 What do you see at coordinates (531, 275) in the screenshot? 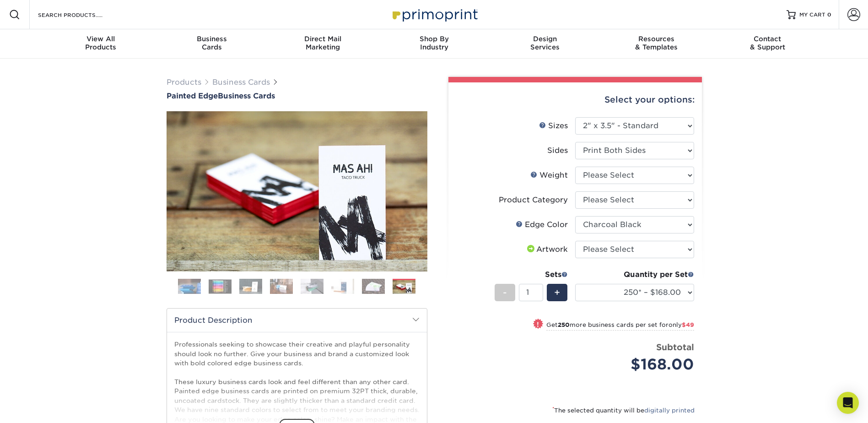
I see `div: Sets` at bounding box center [531, 275].